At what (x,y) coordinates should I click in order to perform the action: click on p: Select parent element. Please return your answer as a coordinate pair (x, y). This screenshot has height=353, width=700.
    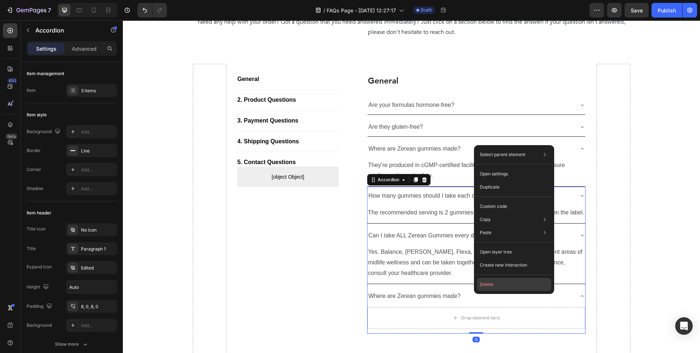
    Looking at the image, I should click on (502, 155).